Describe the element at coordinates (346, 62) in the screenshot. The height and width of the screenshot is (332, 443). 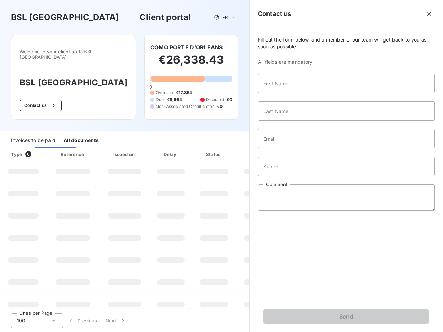
I see `span: All fields are mandatory` at that location.